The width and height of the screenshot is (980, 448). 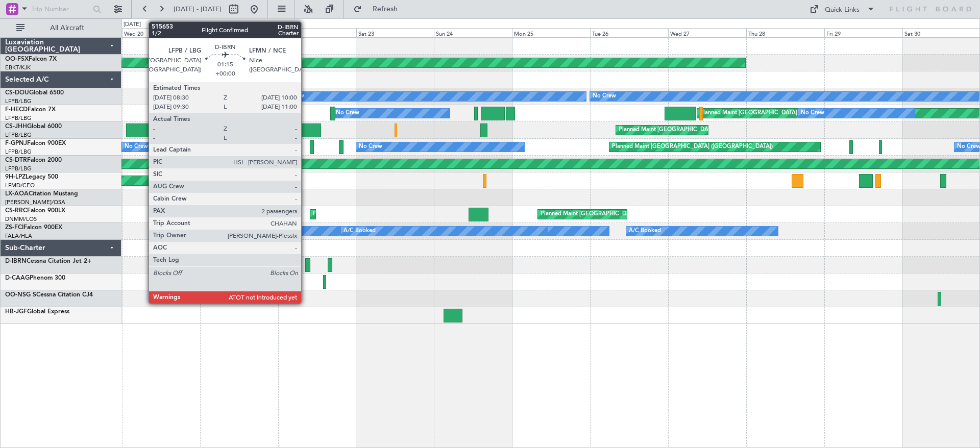 I want to click on span: All Aircraft, so click(x=67, y=28).